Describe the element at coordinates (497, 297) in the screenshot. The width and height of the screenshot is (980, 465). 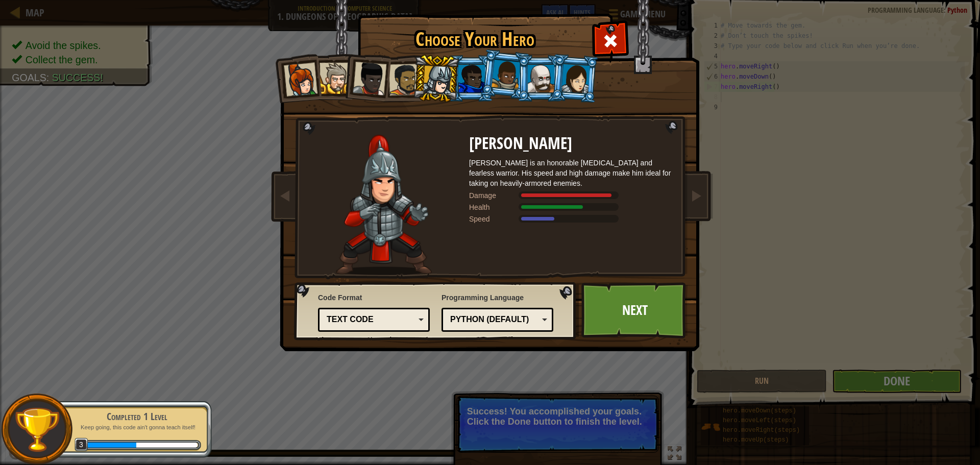
I see `span: Programming Language` at that location.